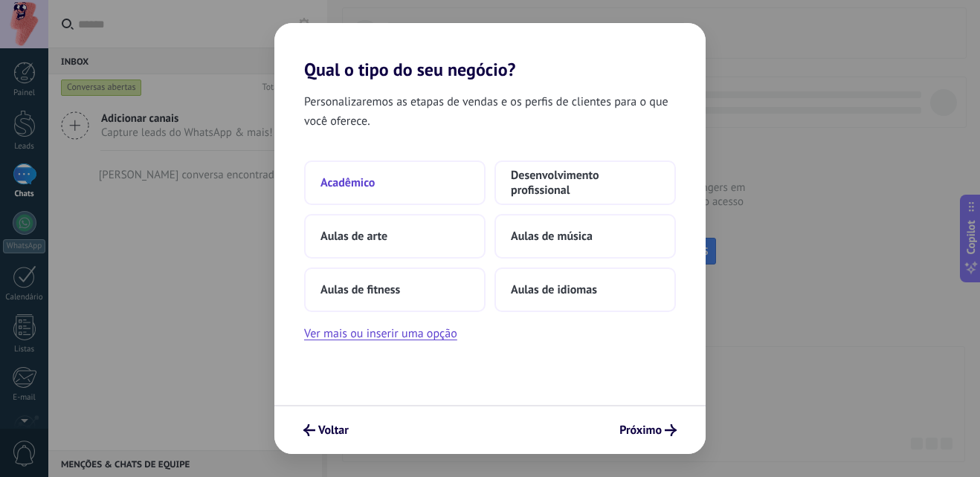  Describe the element at coordinates (381, 334) in the screenshot. I see `button: Ver mais ou inserir uma opção` at that location.